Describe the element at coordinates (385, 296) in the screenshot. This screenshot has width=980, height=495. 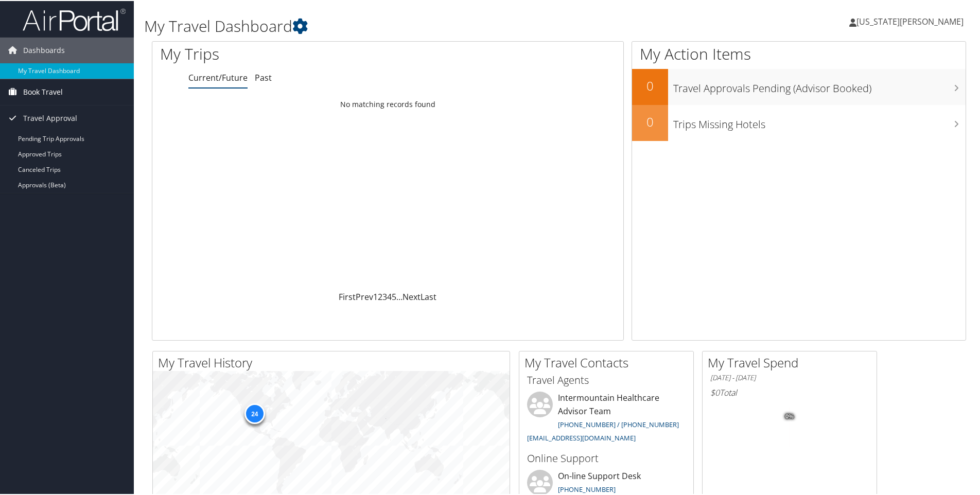
I see `a: 3` at that location.